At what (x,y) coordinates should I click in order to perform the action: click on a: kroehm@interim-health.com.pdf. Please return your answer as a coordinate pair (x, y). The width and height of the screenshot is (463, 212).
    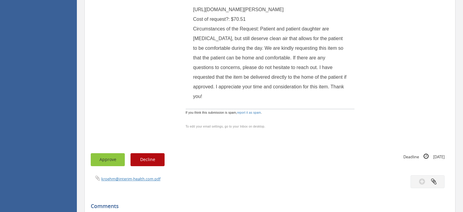
    Looking at the image, I should click on (131, 179).